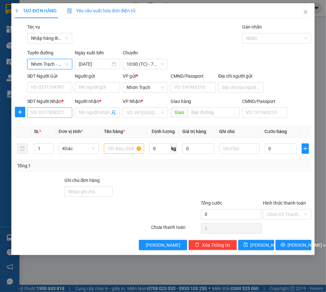 This screenshot has width=326, height=292. I want to click on div: Địa chỉ người gửi, so click(241, 76).